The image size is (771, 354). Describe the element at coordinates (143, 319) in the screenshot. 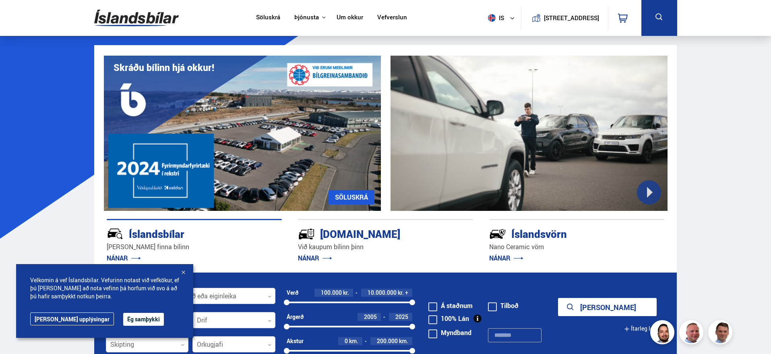

I see `button: Ég samþykki` at that location.